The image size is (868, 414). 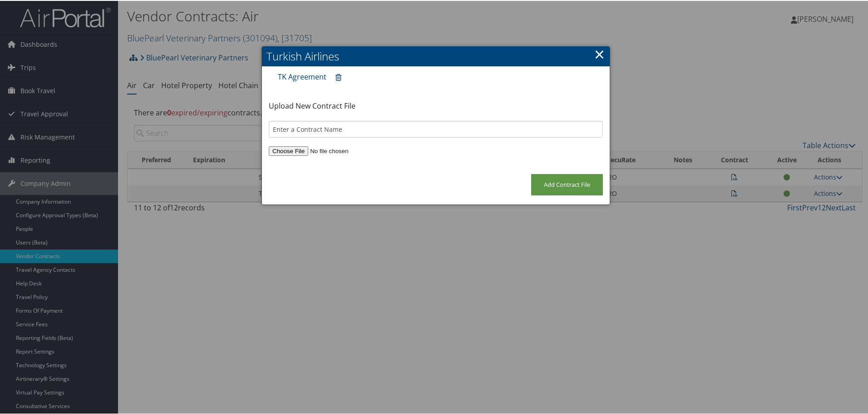 What do you see at coordinates (338, 76) in the screenshot?
I see `a: Remove contract` at bounding box center [338, 76].